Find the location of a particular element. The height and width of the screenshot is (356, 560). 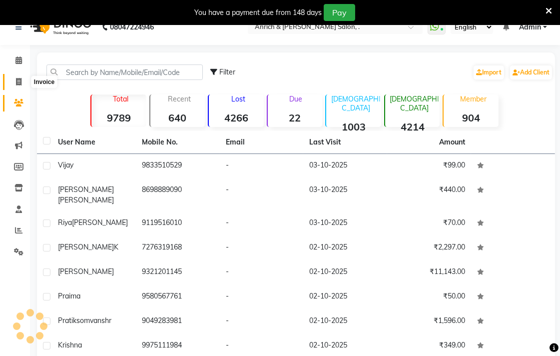

td: 7276319168 is located at coordinates (178, 248).